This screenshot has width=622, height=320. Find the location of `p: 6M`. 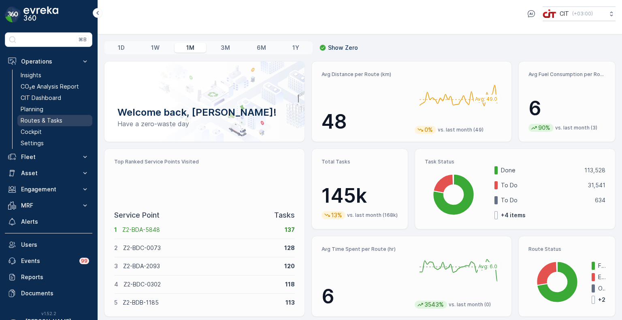

p: 6M is located at coordinates (261, 48).